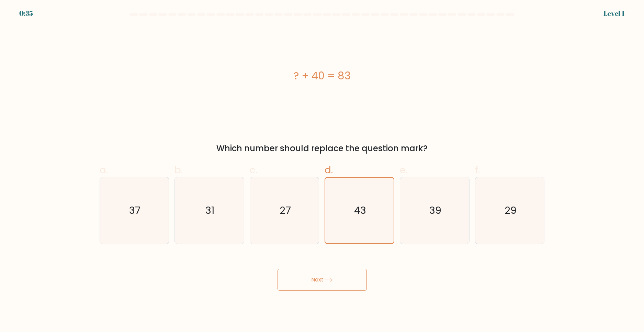 The width and height of the screenshot is (644, 332). Describe the element at coordinates (104, 170) in the screenshot. I see `span: a.` at that location.